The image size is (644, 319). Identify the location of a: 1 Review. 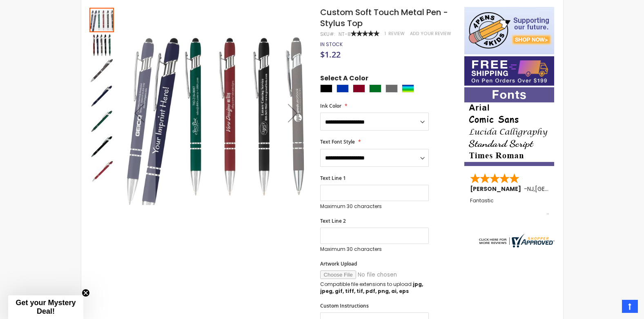
(395, 34).